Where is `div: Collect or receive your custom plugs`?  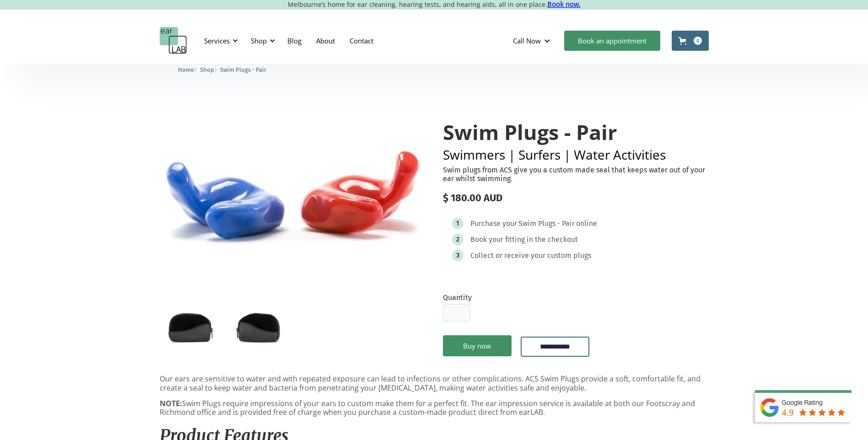
div: Collect or receive your custom plugs is located at coordinates (531, 256).